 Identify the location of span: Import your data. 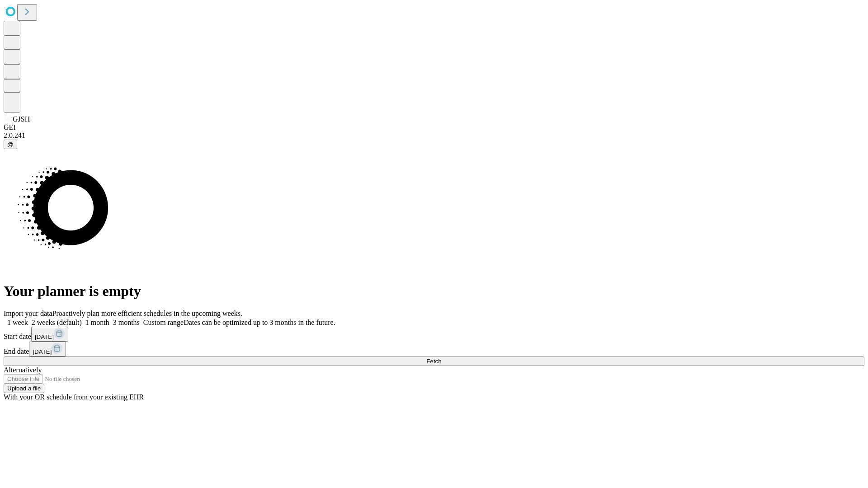
(28, 313).